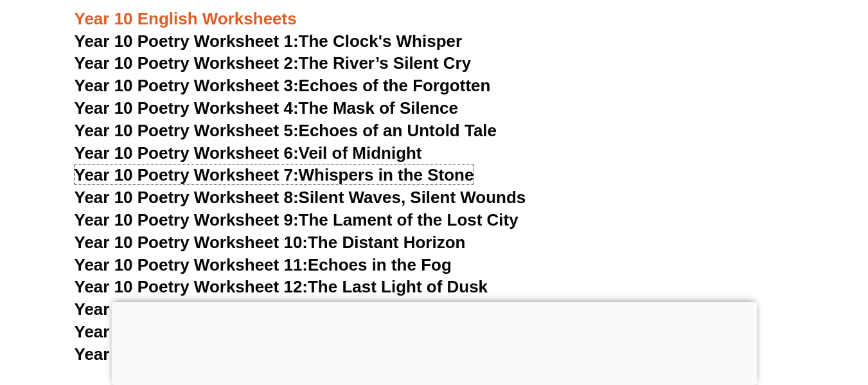 Image resolution: width=868 pixels, height=385 pixels. What do you see at coordinates (836, 355) in the screenshot?
I see `div: Chat Widget` at bounding box center [836, 355].